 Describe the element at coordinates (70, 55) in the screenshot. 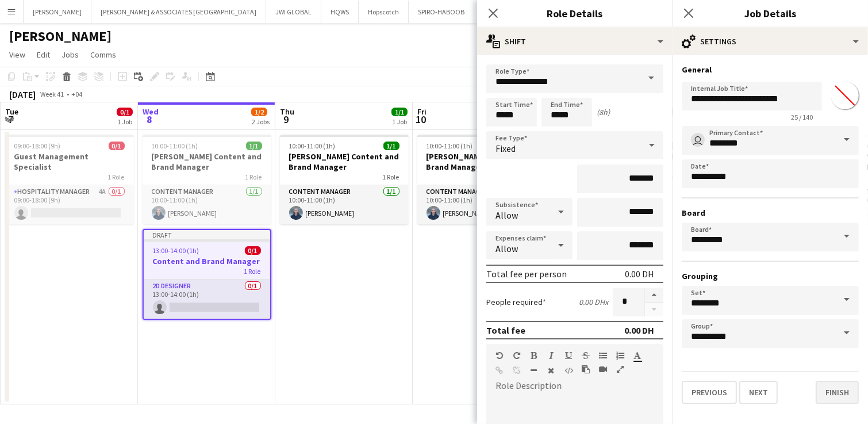

I see `span: Jobs` at that location.